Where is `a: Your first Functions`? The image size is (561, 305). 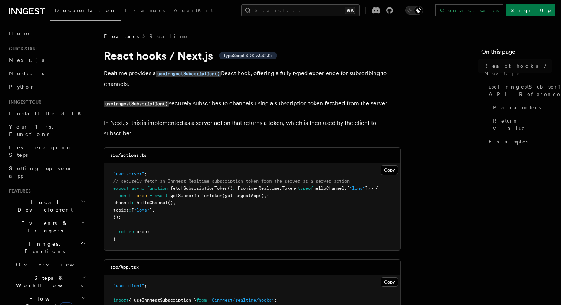
a: Your first Functions is located at coordinates (46, 131).